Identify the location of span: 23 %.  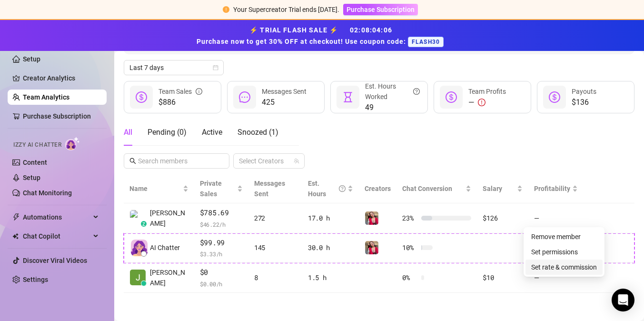
(410, 218).